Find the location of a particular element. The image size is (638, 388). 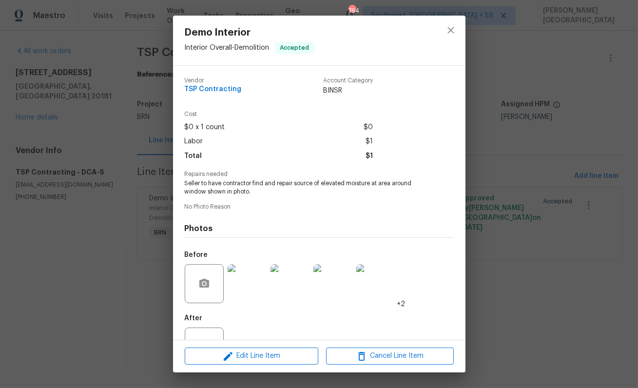

div: 764 is located at coordinates (352, 11).